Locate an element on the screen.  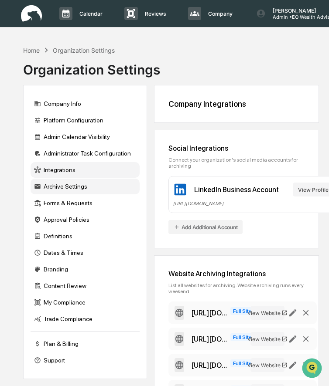
div: Platform Configuration is located at coordinates (85, 120).